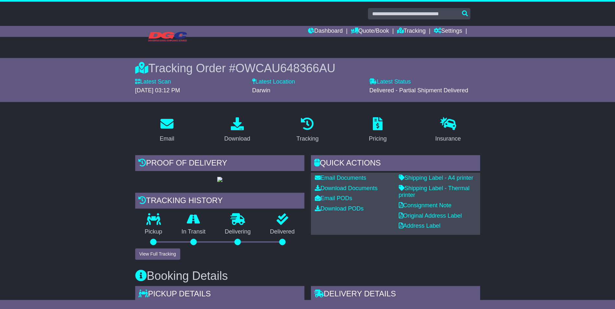 This screenshot has width=615, height=309. I want to click on a: Consignment Note, so click(425, 205).